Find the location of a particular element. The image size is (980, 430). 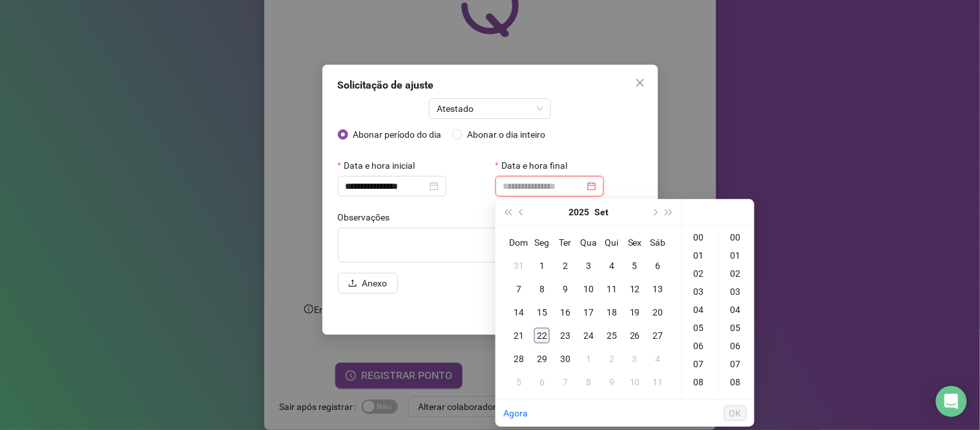

td: 2025-09-08 is located at coordinates (542, 289).